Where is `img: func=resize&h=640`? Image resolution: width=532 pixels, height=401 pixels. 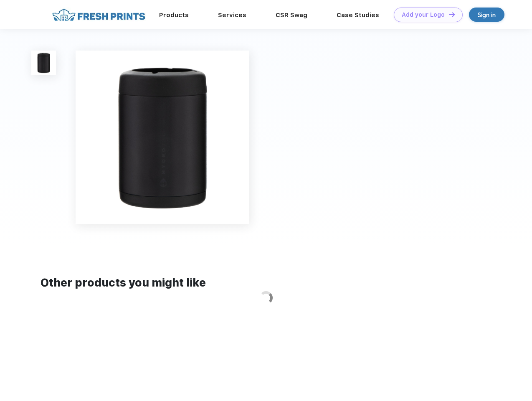 img: func=resize&h=640 is located at coordinates (162, 138).